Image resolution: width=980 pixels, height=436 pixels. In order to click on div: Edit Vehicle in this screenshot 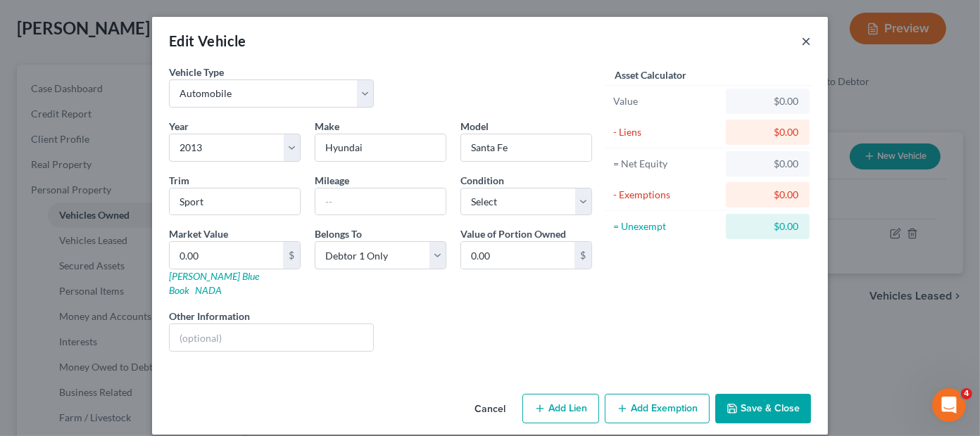, I will do `click(208, 40)`.